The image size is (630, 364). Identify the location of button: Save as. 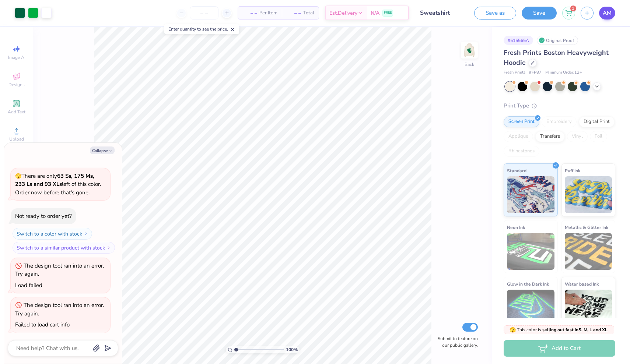
(495, 13).